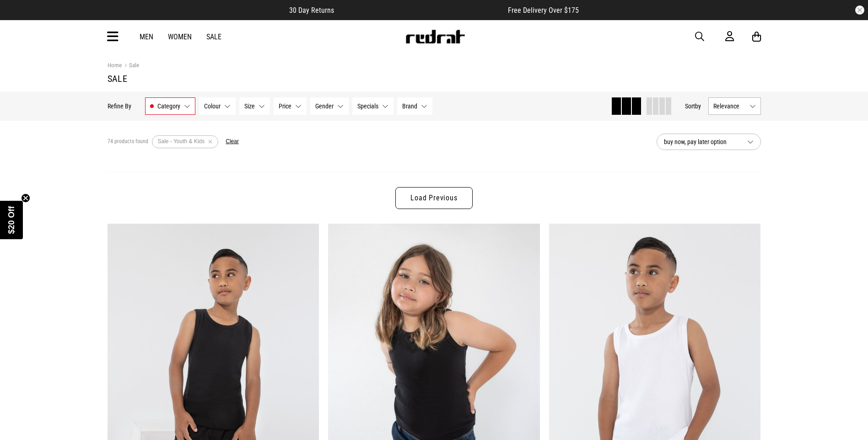  What do you see at coordinates (702, 142) in the screenshot?
I see `span: buy now, pay later option` at bounding box center [702, 142].